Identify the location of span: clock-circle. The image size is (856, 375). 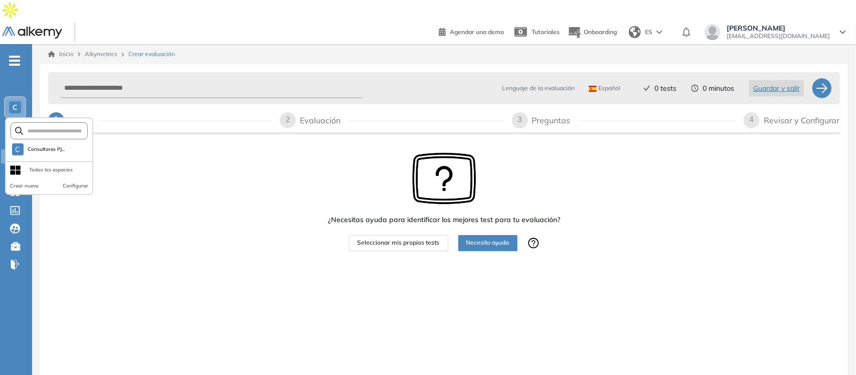
(695, 88).